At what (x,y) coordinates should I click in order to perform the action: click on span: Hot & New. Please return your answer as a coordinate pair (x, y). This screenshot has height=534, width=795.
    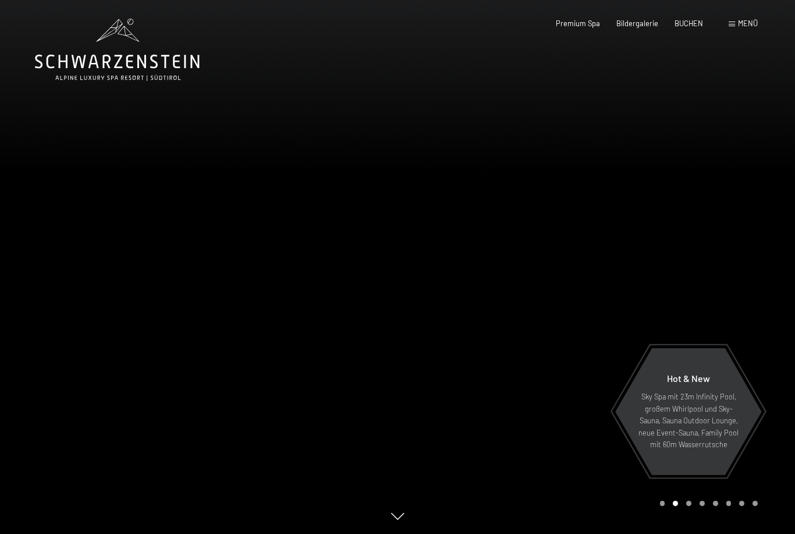
    Looking at the image, I should click on (688, 378).